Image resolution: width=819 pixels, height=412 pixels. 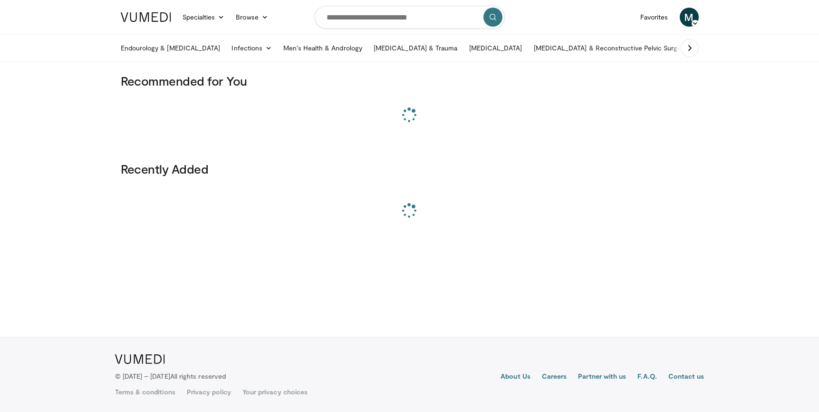 What do you see at coordinates (647, 377) in the screenshot?
I see `a: F.A.Q.` at bounding box center [647, 377].